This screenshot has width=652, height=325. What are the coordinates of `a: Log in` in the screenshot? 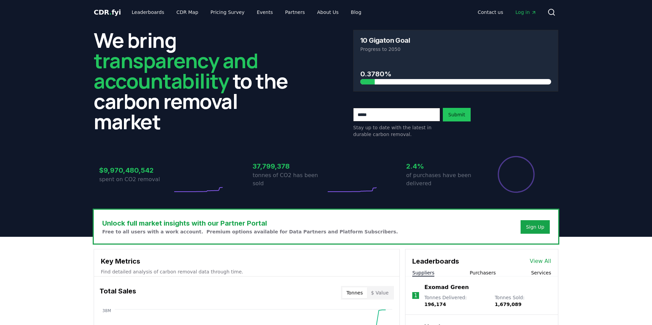 It's located at (526, 12).